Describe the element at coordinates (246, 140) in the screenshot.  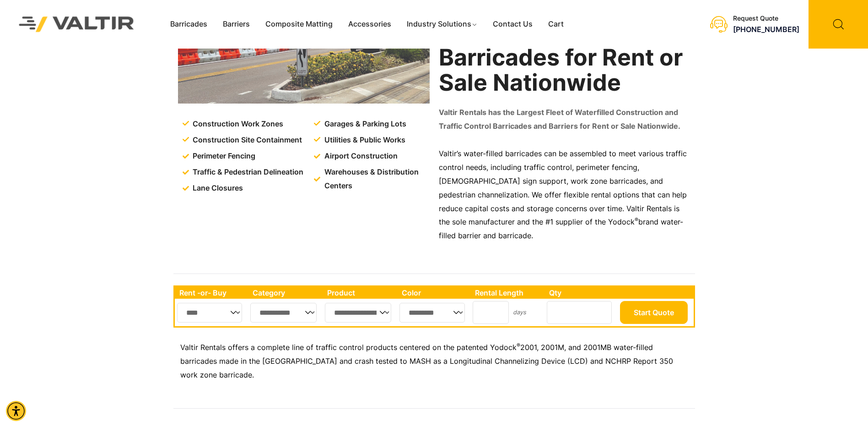
I see `span: Construction Site Containment` at that location.